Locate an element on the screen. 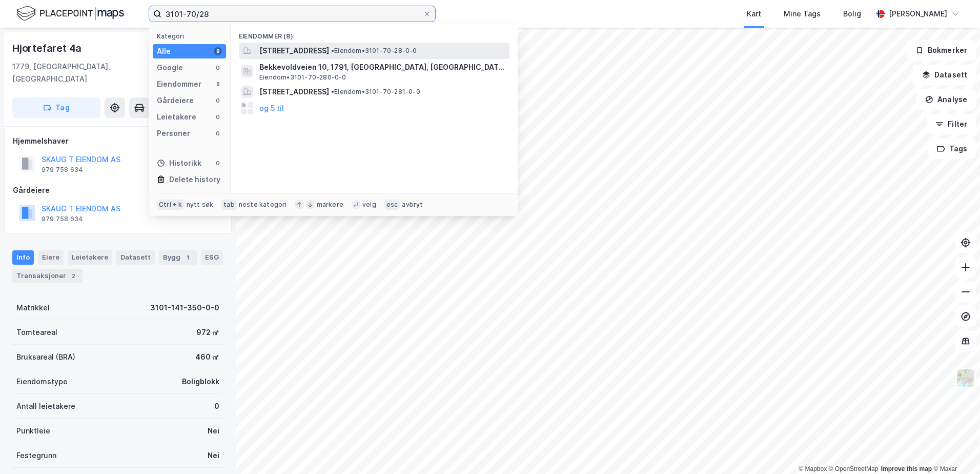 This screenshot has width=980, height=474. button: Tag is located at coordinates (57, 108).